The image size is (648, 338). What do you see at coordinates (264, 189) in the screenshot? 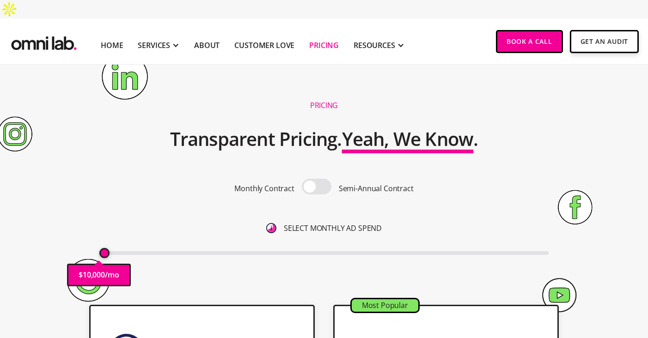
I see `p: Monthly Contract` at bounding box center [264, 189].